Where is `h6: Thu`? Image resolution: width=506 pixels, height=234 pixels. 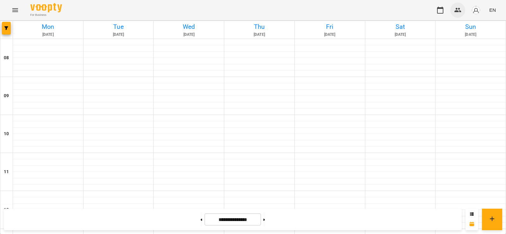
h6: Thu is located at coordinates (259, 27).